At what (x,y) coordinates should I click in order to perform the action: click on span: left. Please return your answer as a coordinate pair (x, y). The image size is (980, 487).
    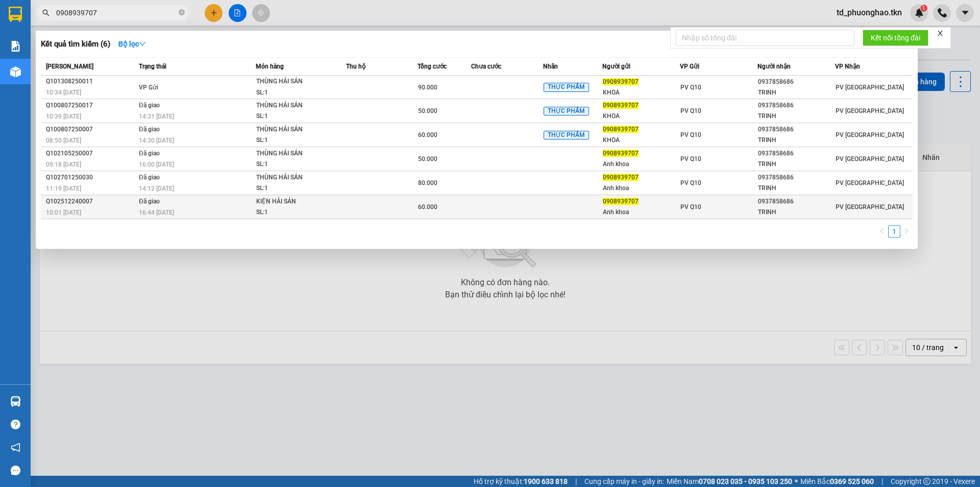
    Looking at the image, I should click on (882, 231).